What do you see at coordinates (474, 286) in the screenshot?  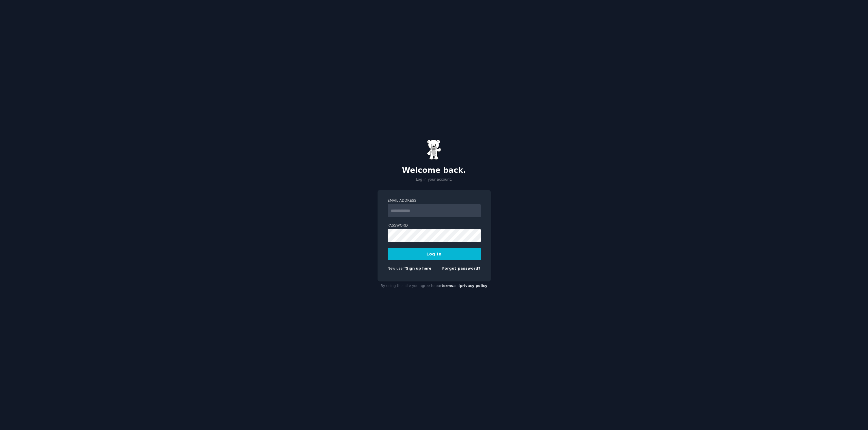 I see `a: privacy policy` at bounding box center [474, 286].